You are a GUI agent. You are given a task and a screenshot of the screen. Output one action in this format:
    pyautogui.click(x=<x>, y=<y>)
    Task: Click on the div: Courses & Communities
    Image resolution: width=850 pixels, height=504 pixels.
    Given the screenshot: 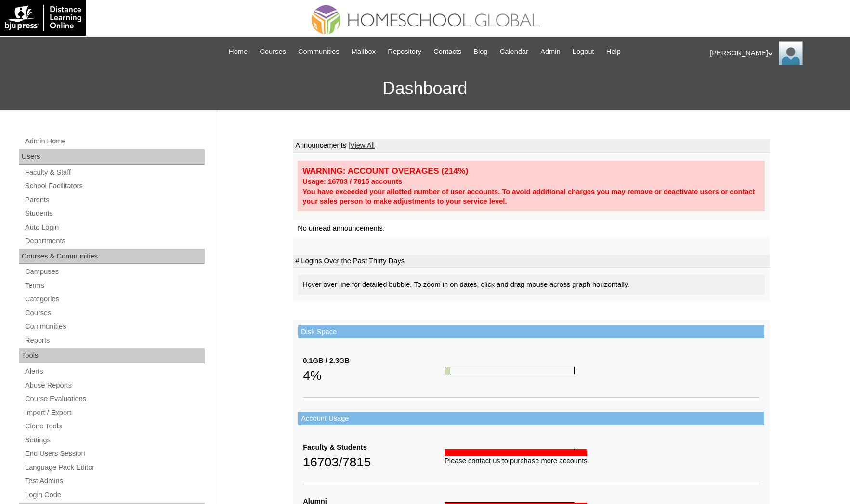 What is the action you would take?
    pyautogui.click(x=112, y=257)
    